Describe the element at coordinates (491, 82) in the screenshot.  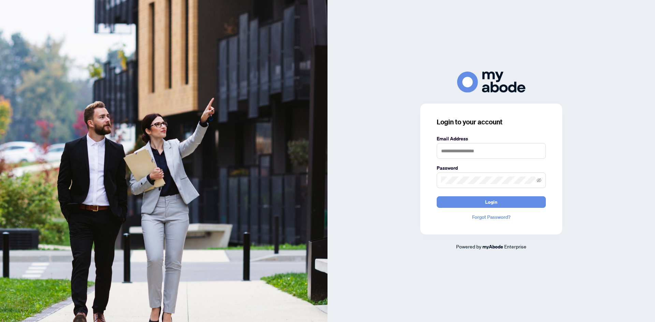
I see `img: ma-logo` at that location.